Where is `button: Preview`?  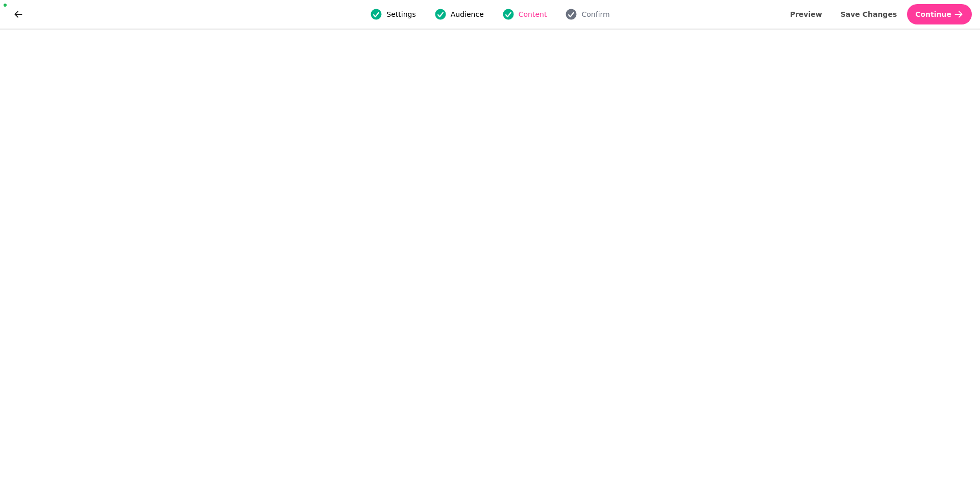
button: Preview is located at coordinates (806, 14).